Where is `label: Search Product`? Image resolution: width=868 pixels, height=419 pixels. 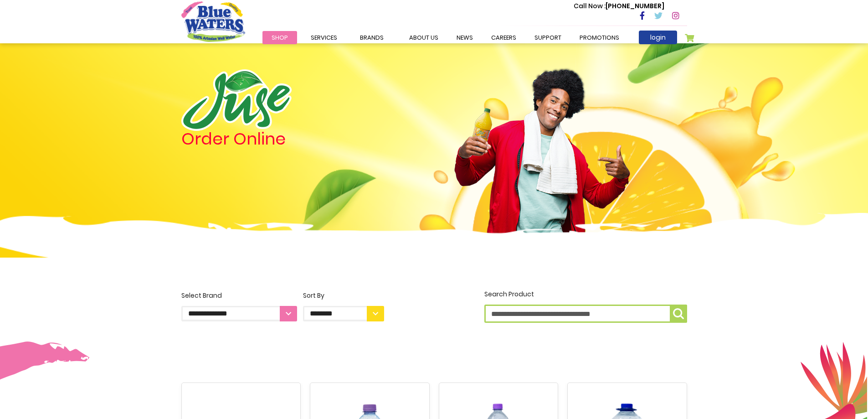 label: Search Product is located at coordinates (586, 306).